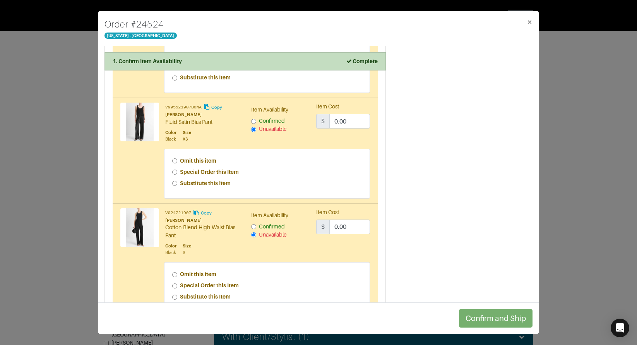 The width and height of the screenshot is (637, 345). What do you see at coordinates (183, 108) in the screenshot?
I see `small: V995521907BONA` at bounding box center [183, 108].